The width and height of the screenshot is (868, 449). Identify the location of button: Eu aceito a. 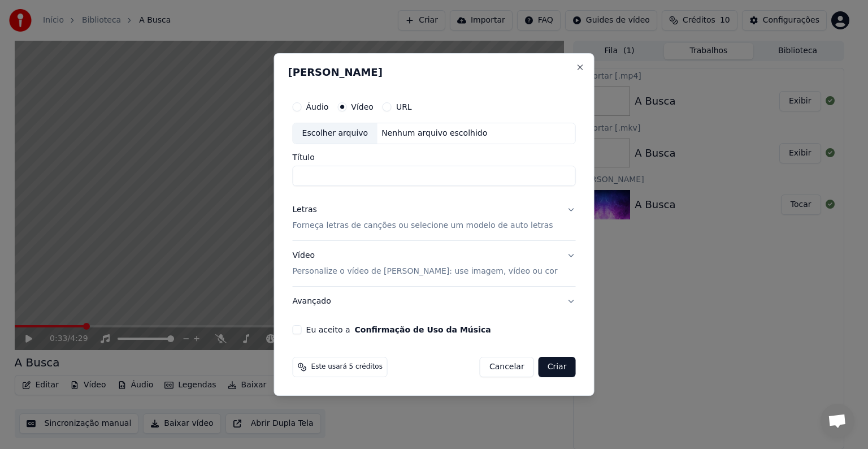
(423, 330).